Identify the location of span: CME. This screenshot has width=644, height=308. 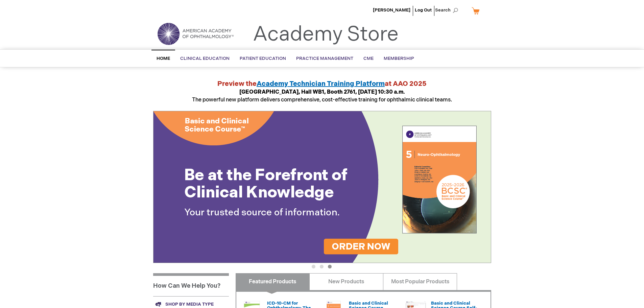
(368, 59).